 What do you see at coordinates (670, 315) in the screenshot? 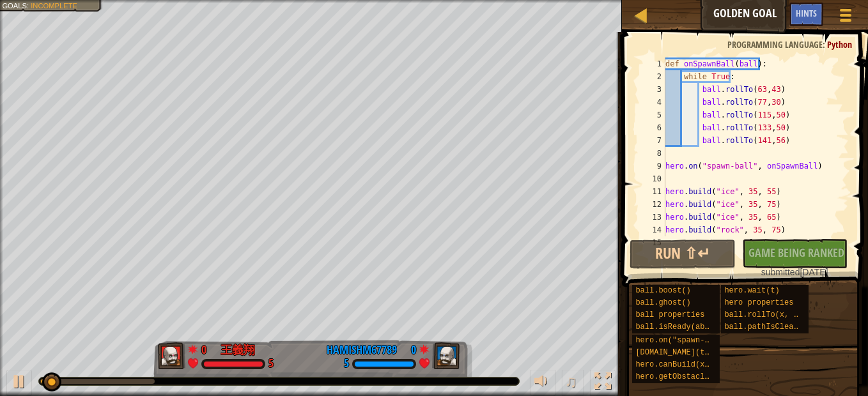
I see `span: ball properties` at bounding box center [670, 315].